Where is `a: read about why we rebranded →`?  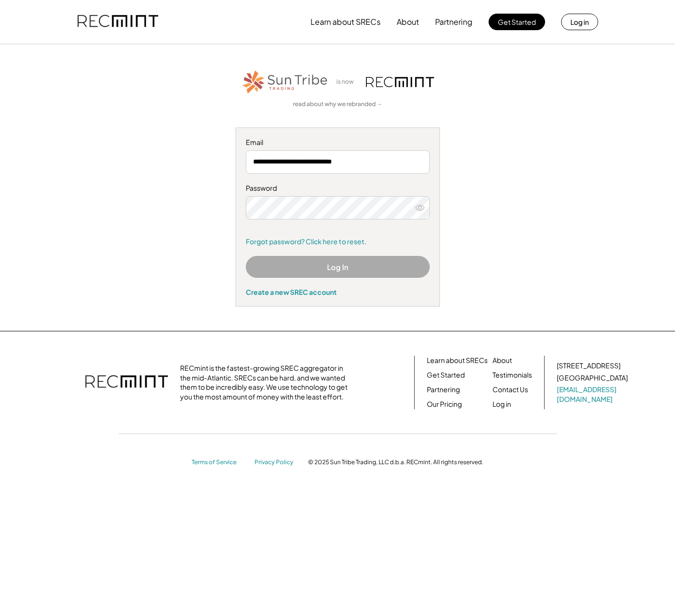
a: read about why we rebranded → is located at coordinates (338, 104).